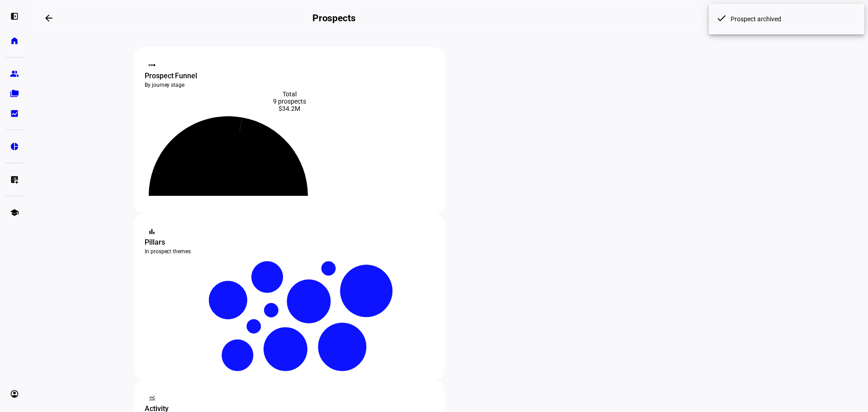 The width and height of the screenshot is (868, 412). What do you see at coordinates (792, 19) in the screenshot?
I see `span: Prospect archived` at bounding box center [792, 19].